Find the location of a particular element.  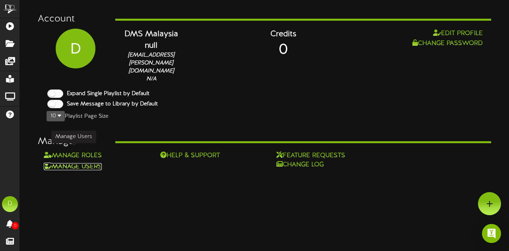

div: N/A is located at coordinates (151, 79).